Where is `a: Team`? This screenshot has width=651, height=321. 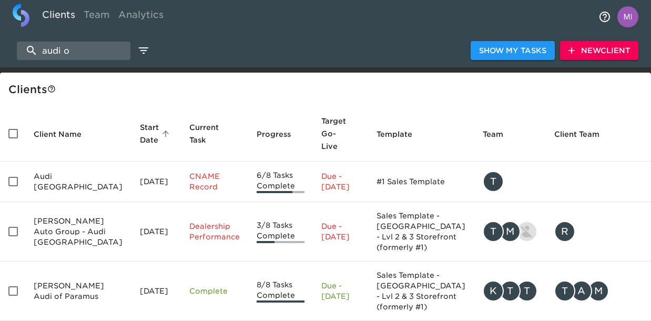 a: Team is located at coordinates (97, 16).